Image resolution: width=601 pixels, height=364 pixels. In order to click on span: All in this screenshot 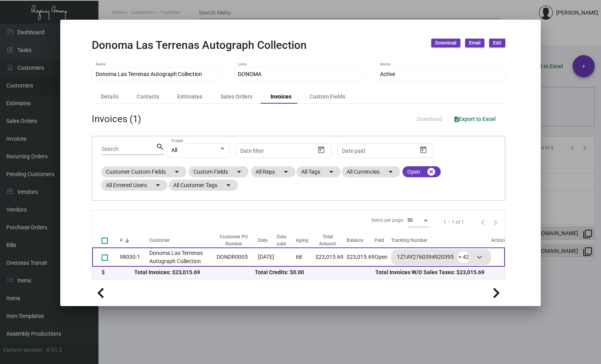, I will do `click(174, 150)`.